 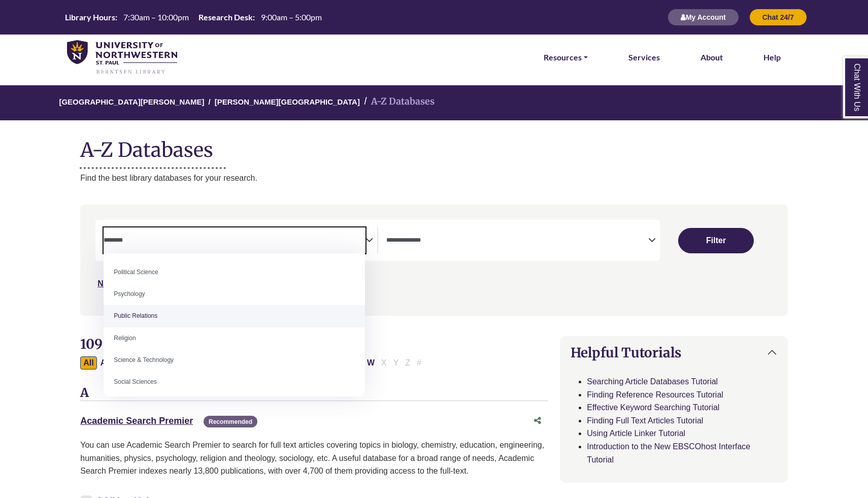 I want to click on button: Filter Results W, so click(x=371, y=363).